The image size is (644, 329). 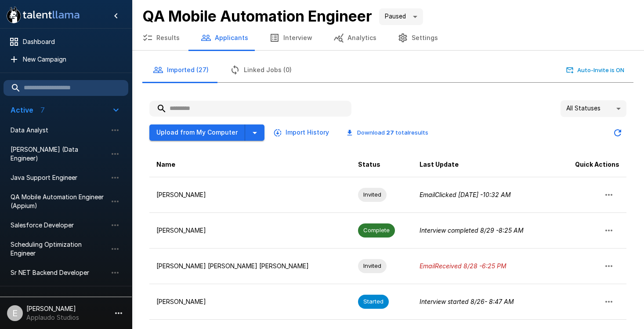 I want to click on i: Email Received 8/28 - 6:25 PM, so click(x=463, y=266).